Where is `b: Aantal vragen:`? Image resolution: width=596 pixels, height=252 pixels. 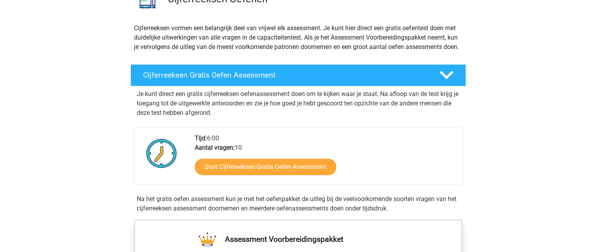 b: Aantal vragen: is located at coordinates (215, 147).